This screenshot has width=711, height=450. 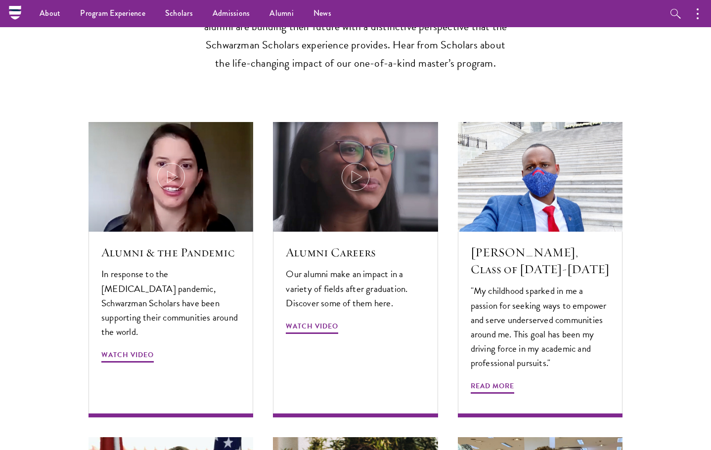 What do you see at coordinates (492, 388) in the screenshot?
I see `span: Read More` at bounding box center [492, 388].